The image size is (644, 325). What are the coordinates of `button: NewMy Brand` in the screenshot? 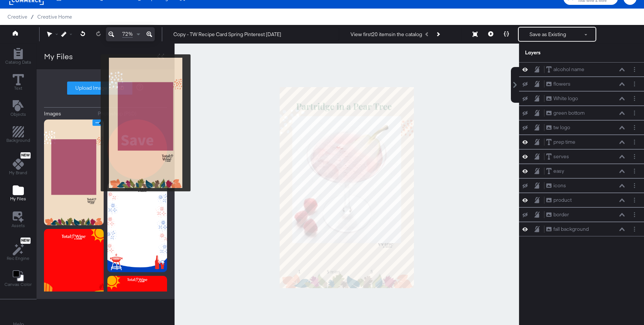 It's located at (18, 165).